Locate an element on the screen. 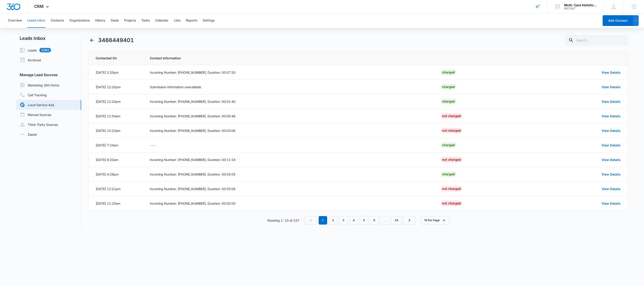 The height and width of the screenshot is (285, 644). h2: Leads Inbox is located at coordinates (48, 38).